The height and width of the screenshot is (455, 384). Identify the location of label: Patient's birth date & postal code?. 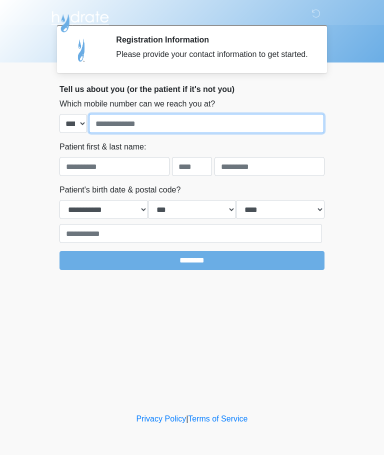
(120, 190).